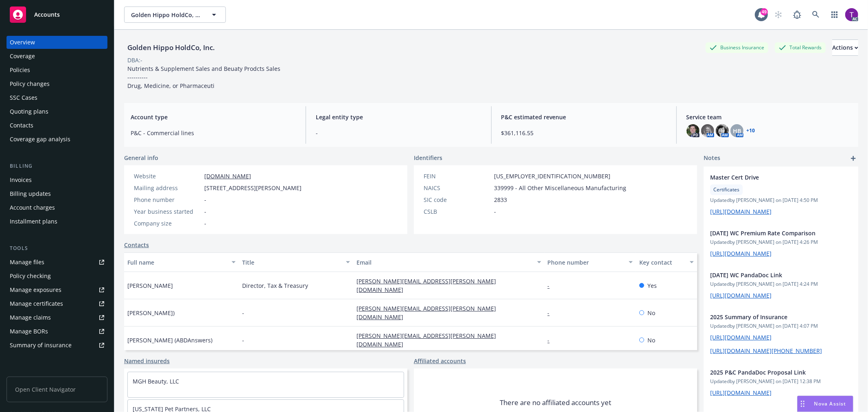  What do you see at coordinates (21, 180) in the screenshot?
I see `div: Invoices` at bounding box center [21, 180].